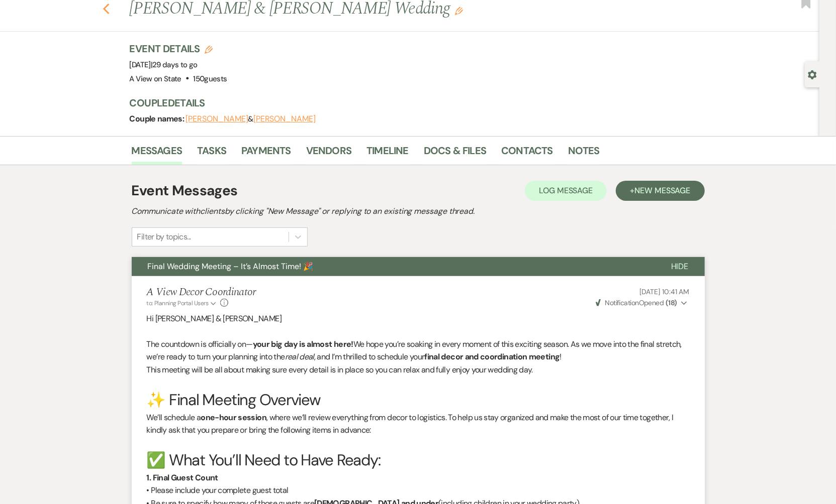  I want to click on a: Timeline, so click(387, 154).